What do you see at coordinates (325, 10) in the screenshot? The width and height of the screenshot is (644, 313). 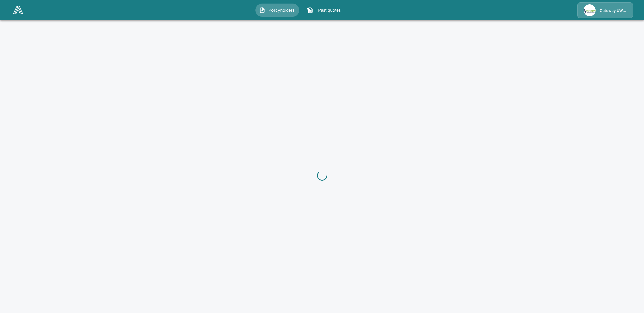 I see `button: Past quotes IconPast quotes` at bounding box center [325, 10].